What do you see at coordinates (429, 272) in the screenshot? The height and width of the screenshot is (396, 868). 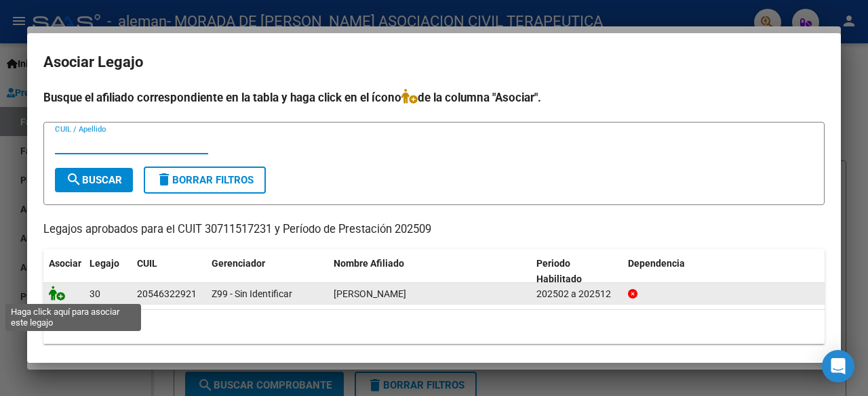 I see `datatable-header-cell: Nombre Afiliado` at bounding box center [429, 272].